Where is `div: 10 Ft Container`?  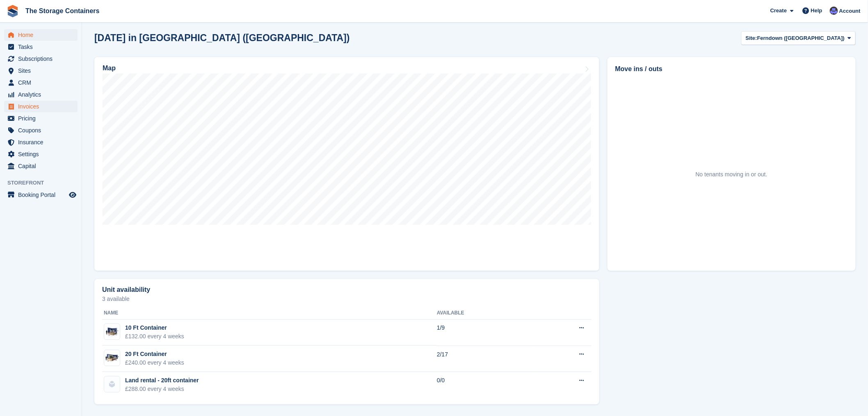 div: 10 Ft Container is located at coordinates (154, 327).